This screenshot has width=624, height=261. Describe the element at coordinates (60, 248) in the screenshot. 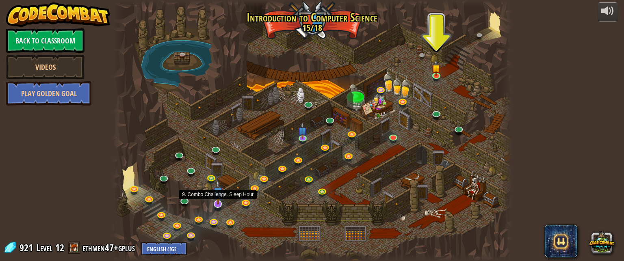

I see `span: 12` at that location.